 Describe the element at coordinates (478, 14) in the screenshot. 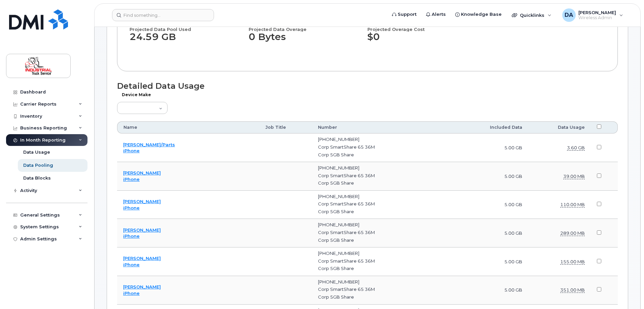

I see `a: Knowledge Base` at that location.